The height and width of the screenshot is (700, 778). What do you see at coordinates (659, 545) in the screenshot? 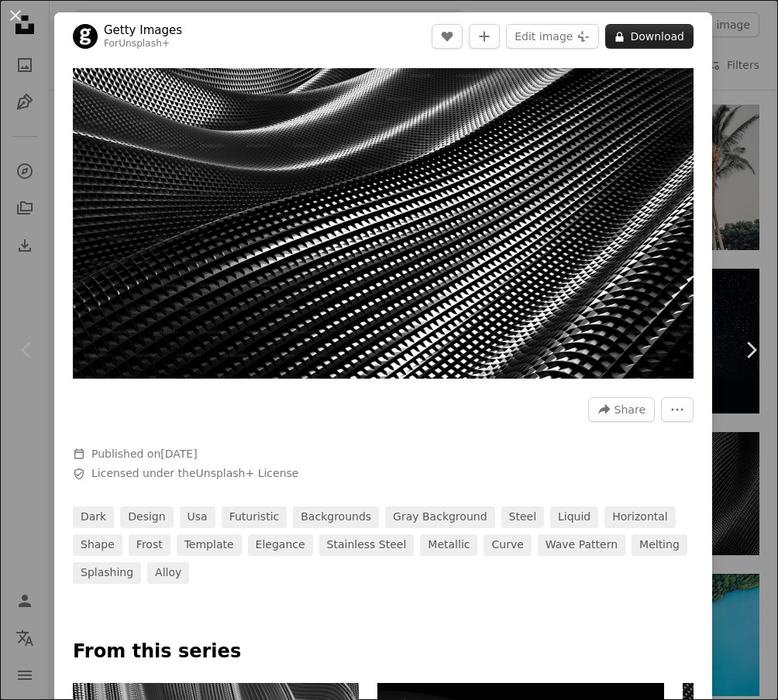
I see `a: melting` at bounding box center [659, 545].